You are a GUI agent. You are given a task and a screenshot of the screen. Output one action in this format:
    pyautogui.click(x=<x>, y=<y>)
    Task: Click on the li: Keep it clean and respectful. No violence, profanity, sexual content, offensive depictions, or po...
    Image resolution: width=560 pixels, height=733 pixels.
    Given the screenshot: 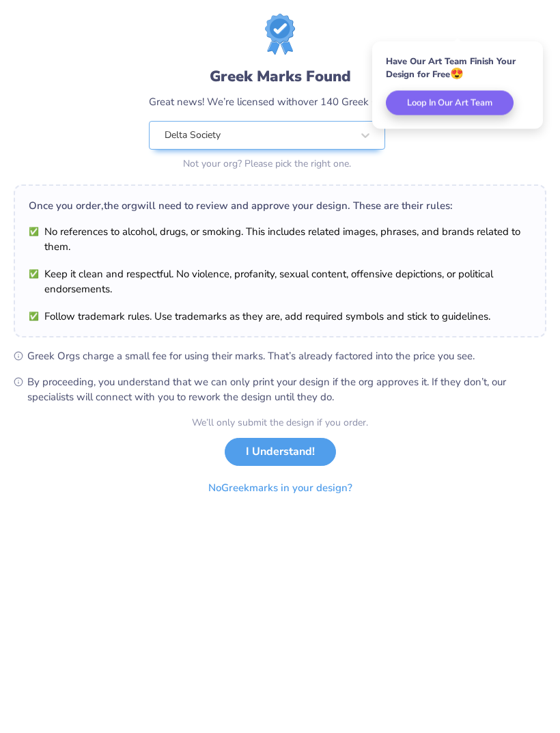 What is the action you would take?
    pyautogui.click(x=280, y=281)
    